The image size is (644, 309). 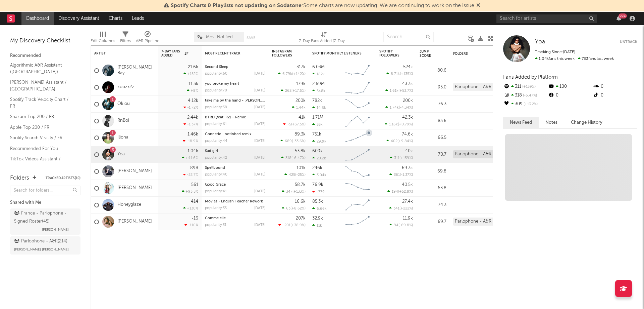 What do you see at coordinates (318, 191) in the screenshot?
I see `div: -779` at bounding box center [318, 191].